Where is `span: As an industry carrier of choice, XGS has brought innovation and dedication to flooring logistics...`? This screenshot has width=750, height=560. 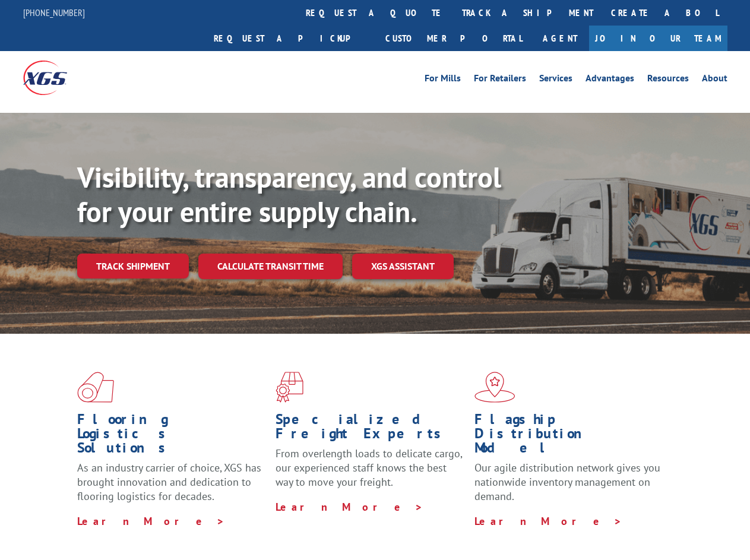 span: As an industry carrier of choice, XGS has brought innovation and dedication to flooring logistics... is located at coordinates (169, 481).